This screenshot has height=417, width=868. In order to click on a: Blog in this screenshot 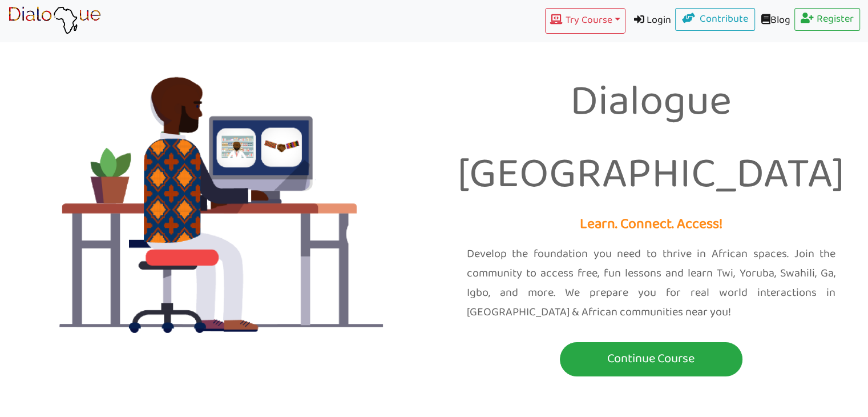, I will do `click(775, 21)`.